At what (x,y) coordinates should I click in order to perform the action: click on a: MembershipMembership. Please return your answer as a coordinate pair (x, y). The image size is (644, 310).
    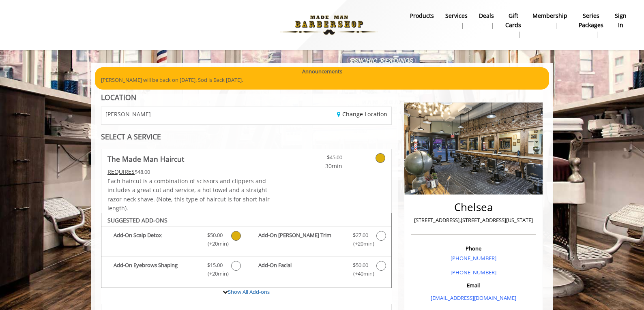
    Looking at the image, I should click on (550, 21).